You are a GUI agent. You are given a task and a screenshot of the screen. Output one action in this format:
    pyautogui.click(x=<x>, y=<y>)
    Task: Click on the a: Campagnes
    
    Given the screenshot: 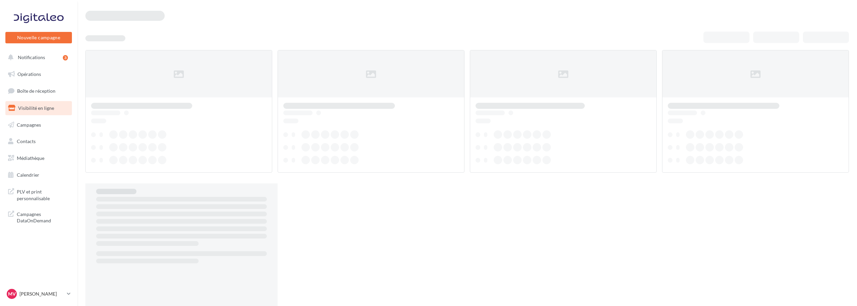 What is the action you would take?
    pyautogui.click(x=39, y=125)
    